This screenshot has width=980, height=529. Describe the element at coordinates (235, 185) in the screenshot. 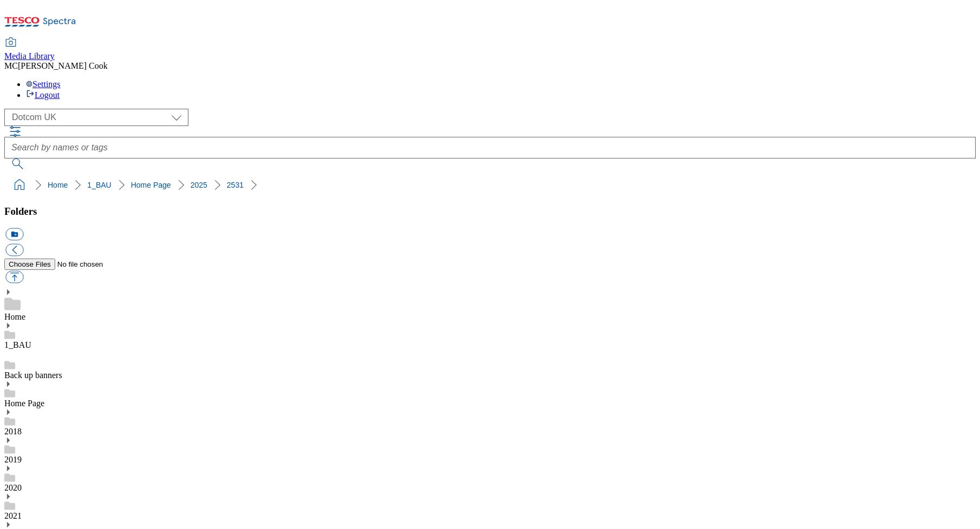

I see `a: 2531` at that location.